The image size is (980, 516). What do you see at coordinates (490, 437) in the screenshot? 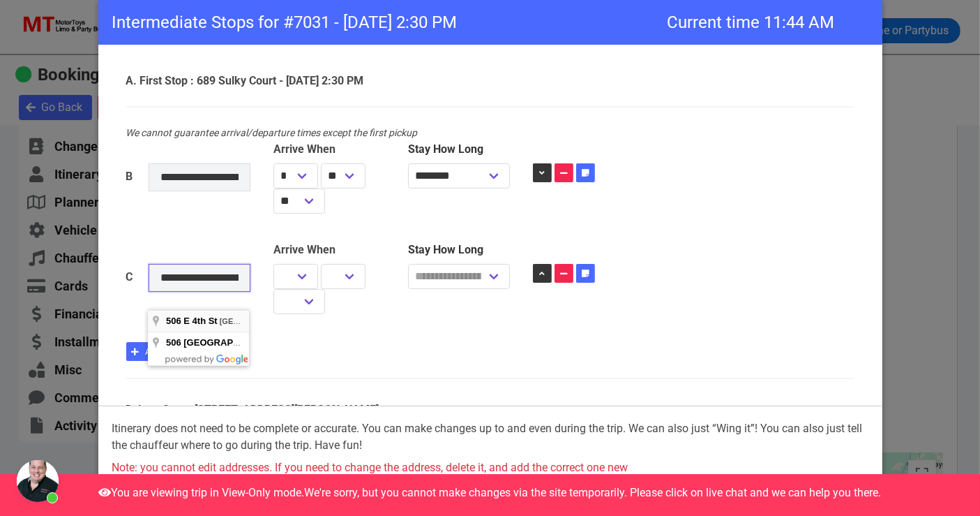
I see `p: Itinerary does not need to be complete or accurate. You can make changes up to and even during th...` at bounding box center [490, 437].